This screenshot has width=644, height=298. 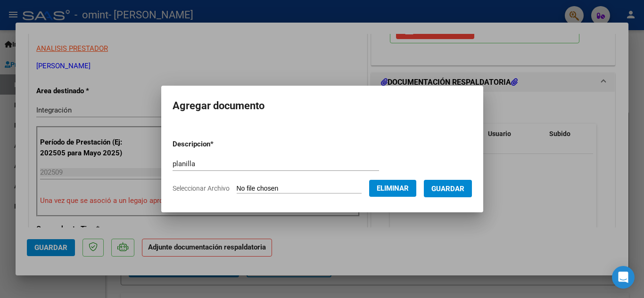 I want to click on h2: Agregar documento, so click(x=322, y=106).